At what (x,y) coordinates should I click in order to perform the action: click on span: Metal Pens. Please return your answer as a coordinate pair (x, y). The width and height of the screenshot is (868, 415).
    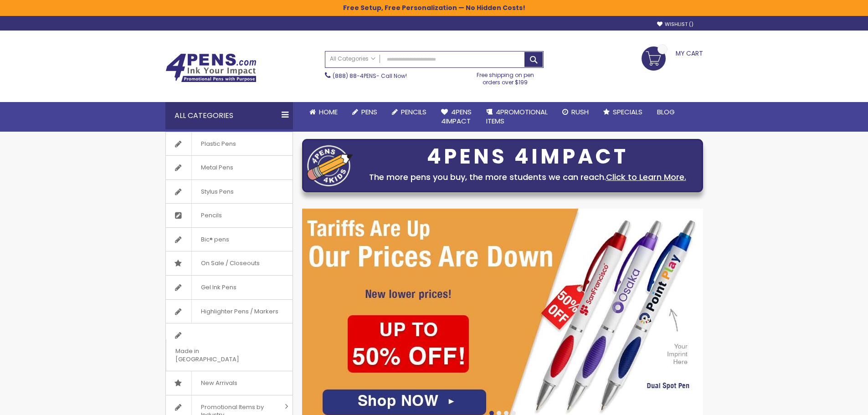
    Looking at the image, I should click on (217, 167).